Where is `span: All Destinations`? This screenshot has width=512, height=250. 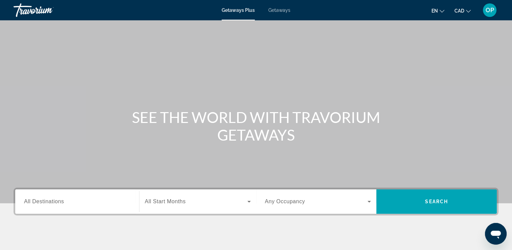 span: All Destinations is located at coordinates (44, 201).